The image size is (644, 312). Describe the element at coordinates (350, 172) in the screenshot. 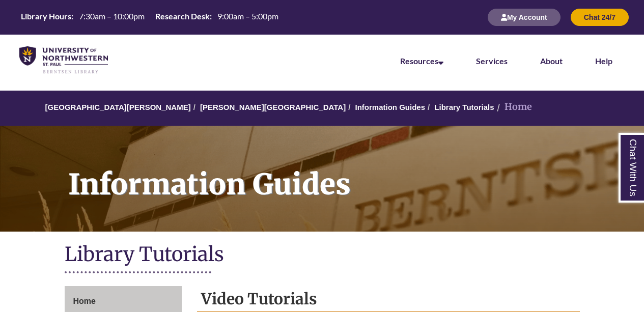

I see `h1: Information Guides` at that location.